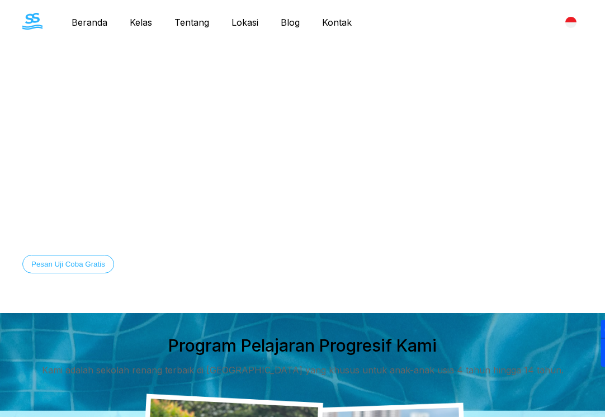 The image size is (605, 417). Describe the element at coordinates (68, 264) in the screenshot. I see `button: Pesan Uji Coba Gratis` at that location.